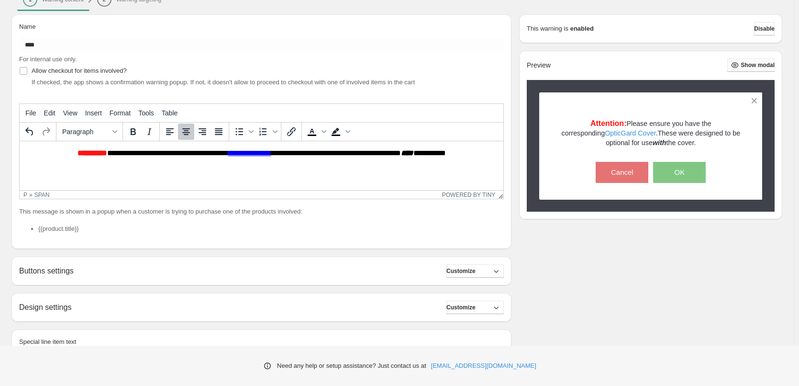 This screenshot has height=386, width=799. What do you see at coordinates (70, 113) in the screenshot?
I see `span: View` at bounding box center [70, 113].